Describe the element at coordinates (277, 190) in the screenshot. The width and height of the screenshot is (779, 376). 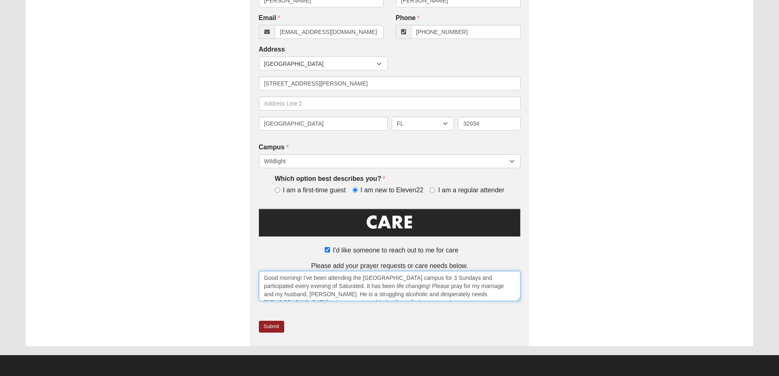
I see `input: I am a first-time guest` at that location.